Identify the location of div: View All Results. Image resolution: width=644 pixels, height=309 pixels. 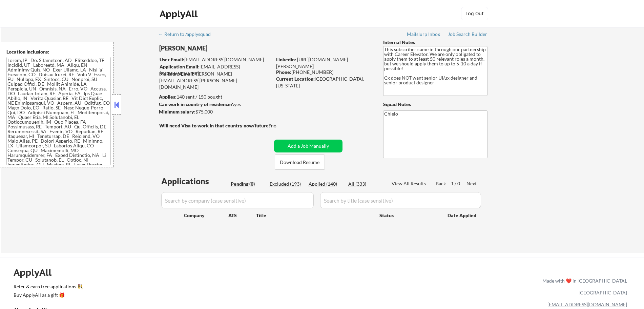
(410, 184).